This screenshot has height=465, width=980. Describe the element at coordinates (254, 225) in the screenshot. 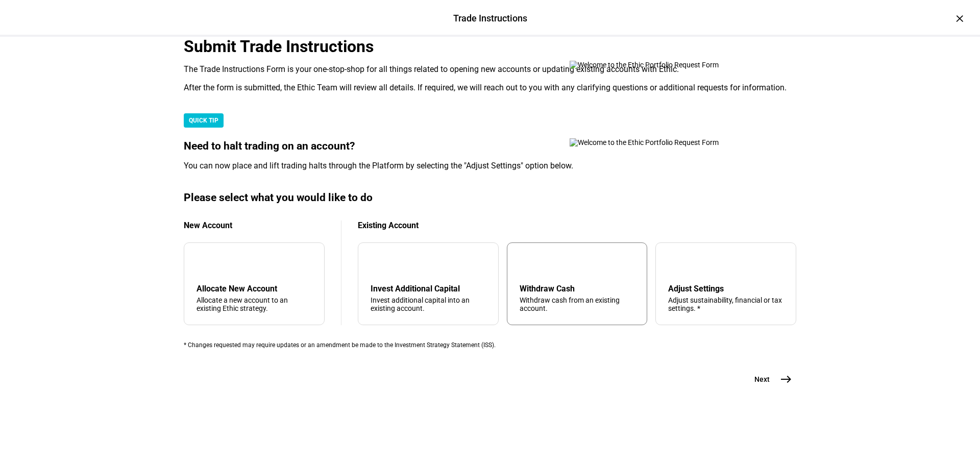

I see `div: New Account` at that location.